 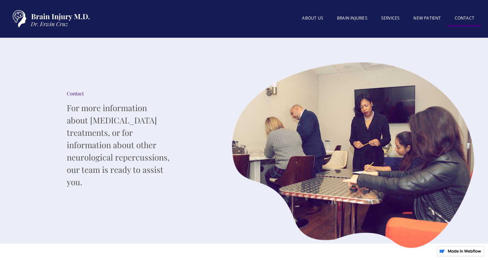 I want to click on a: Contact, so click(x=464, y=19).